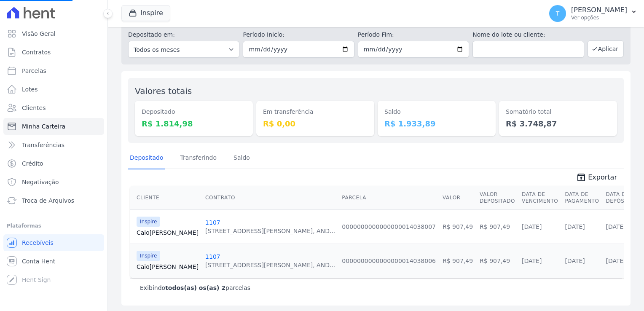 The width and height of the screenshot is (644, 311). I want to click on a: Parcelas, so click(53, 71).